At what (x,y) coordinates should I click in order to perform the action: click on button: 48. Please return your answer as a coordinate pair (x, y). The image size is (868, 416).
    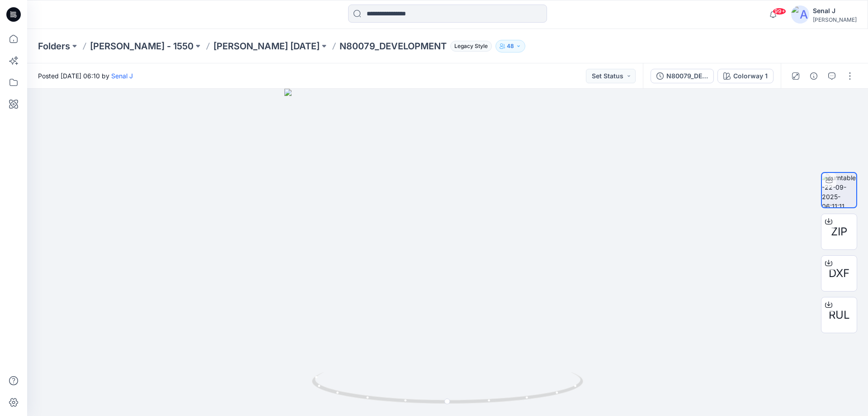
    Looking at the image, I should click on (511, 46).